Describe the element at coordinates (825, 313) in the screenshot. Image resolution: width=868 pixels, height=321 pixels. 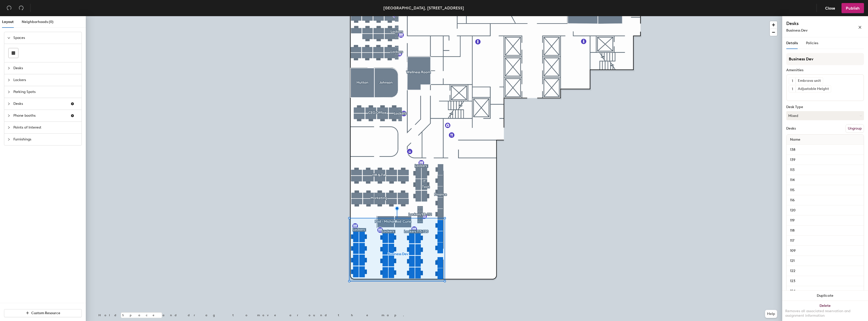
I see `div: Removes all associated reservation and assignment information` at that location.